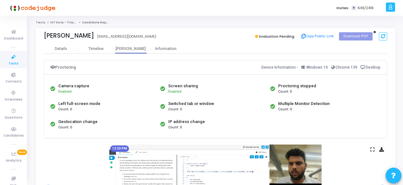  Describe the element at coordinates (97, 23) in the screenshot. I see `span: Candidate Report` at that location.